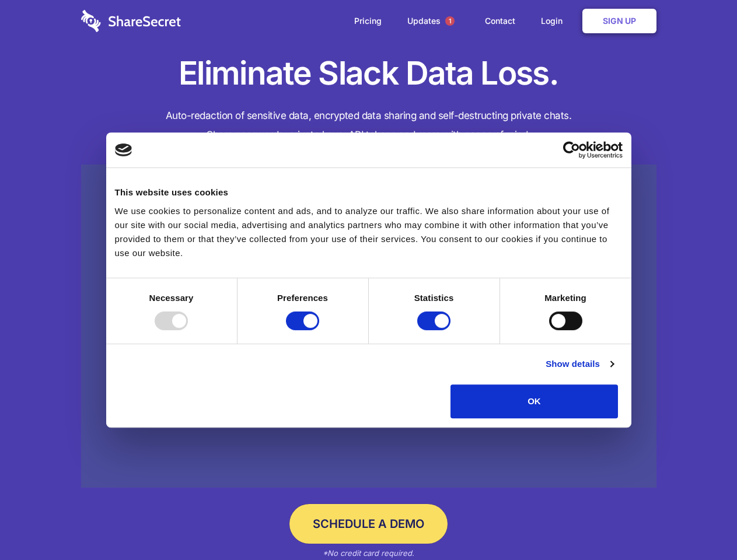 This screenshot has width=737, height=560. What do you see at coordinates (566, 297) in the screenshot?
I see `strong: Marketing` at bounding box center [566, 297].